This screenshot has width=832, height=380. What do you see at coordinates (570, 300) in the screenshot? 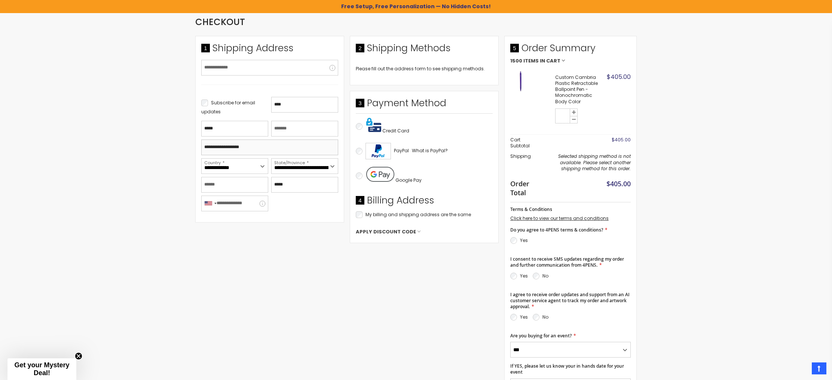
I see `span: I agree to receive order updates and support from an AI customer service agent to track my order ...` at bounding box center [570, 300].